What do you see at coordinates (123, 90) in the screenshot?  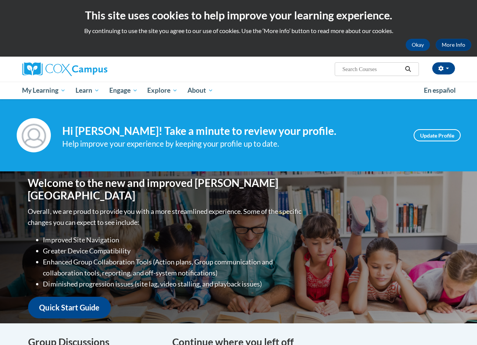 I see `span: Engage` at bounding box center [123, 90].